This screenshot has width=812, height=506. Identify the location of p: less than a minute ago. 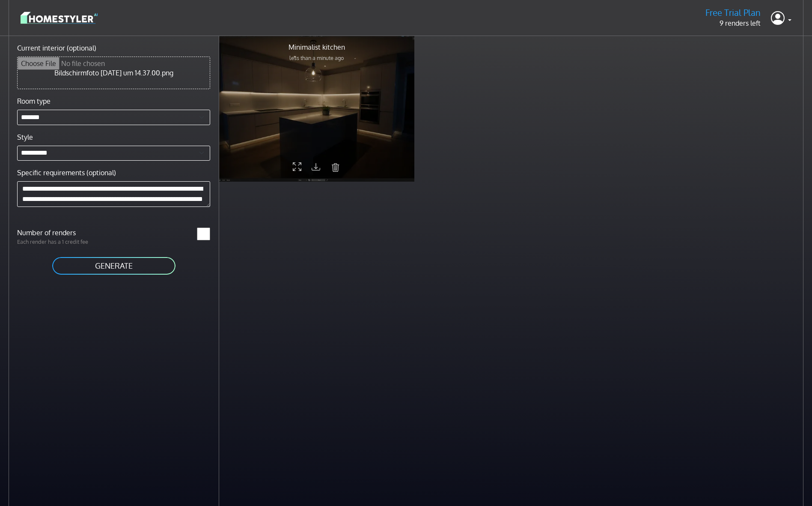
(317, 57).